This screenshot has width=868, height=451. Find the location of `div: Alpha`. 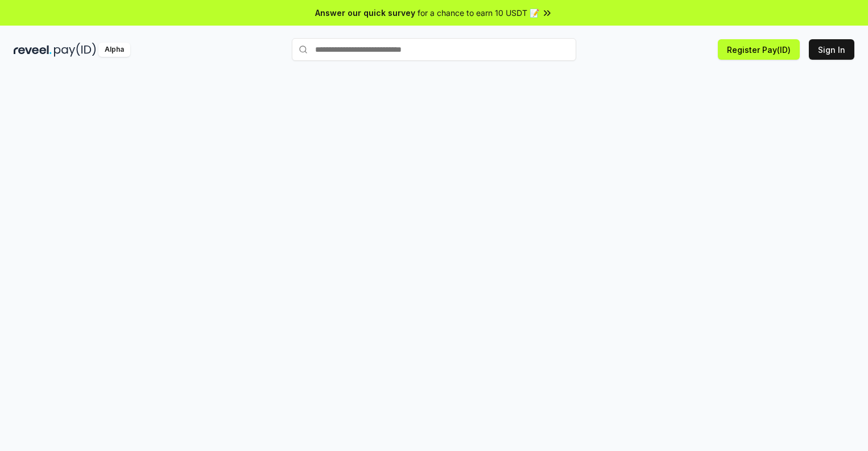

div: Alpha is located at coordinates (114, 49).